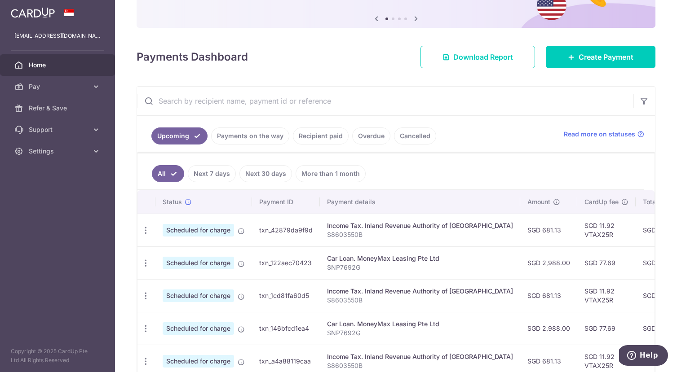  I want to click on a: Payments on the way, so click(250, 136).